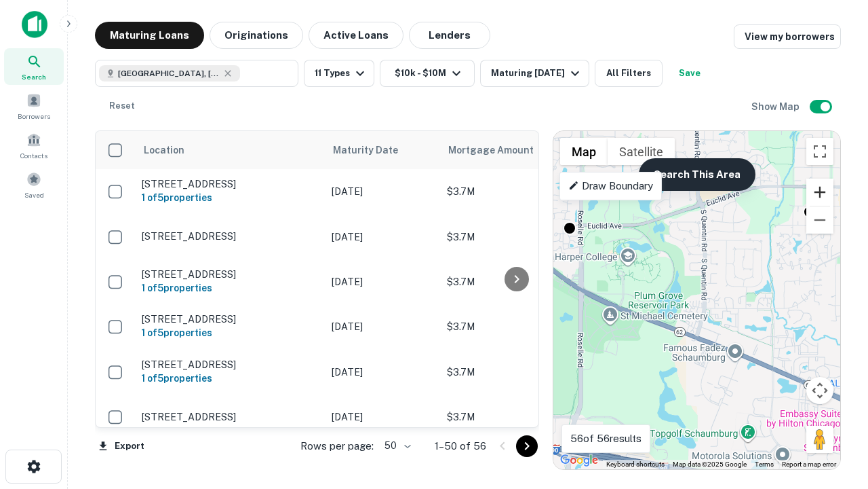 This screenshot has width=868, height=489. Describe the element at coordinates (584, 152) in the screenshot. I see `button: Show street map` at that location.